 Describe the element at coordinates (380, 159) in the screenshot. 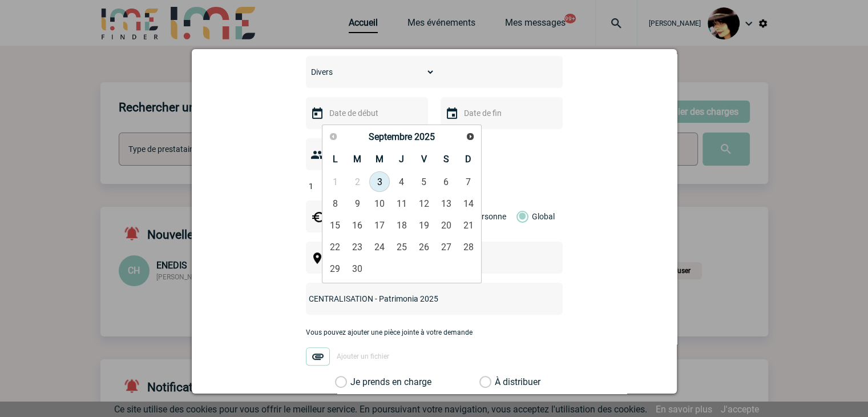

I see `span: Mercredi` at that location.